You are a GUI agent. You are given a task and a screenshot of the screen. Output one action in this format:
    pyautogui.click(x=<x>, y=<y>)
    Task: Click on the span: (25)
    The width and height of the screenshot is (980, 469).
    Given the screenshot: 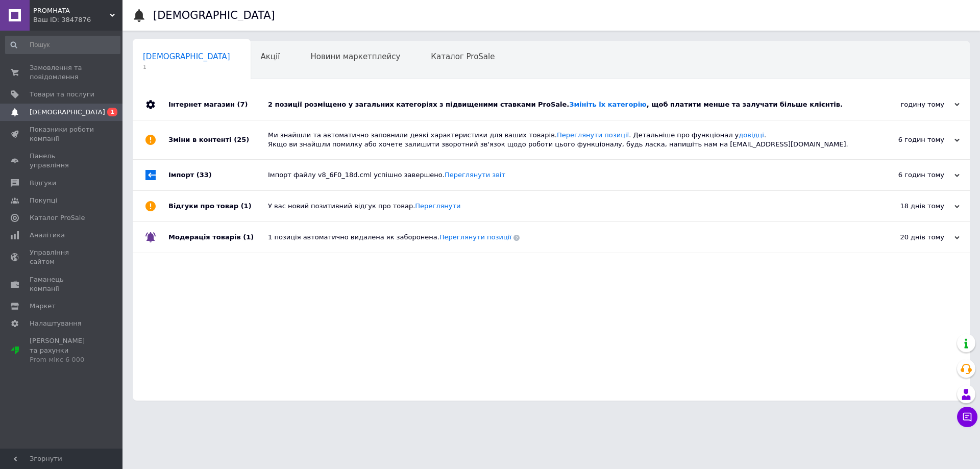 What is the action you would take?
    pyautogui.click(x=241, y=139)
    